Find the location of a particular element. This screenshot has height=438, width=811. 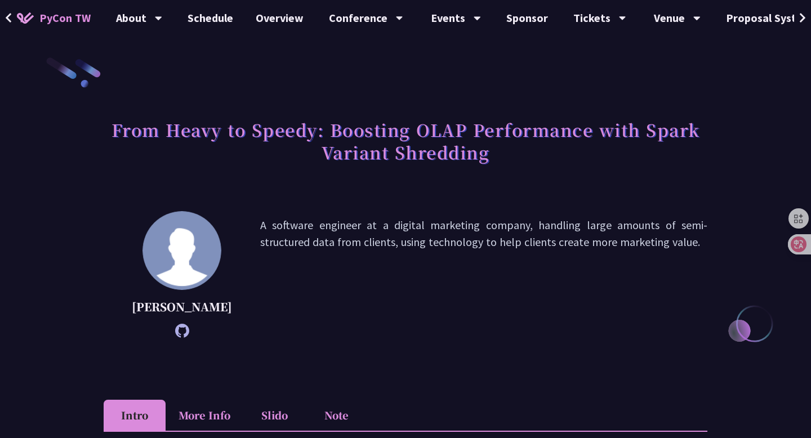

img: Wei Jun Cheng is located at coordinates (182, 251).